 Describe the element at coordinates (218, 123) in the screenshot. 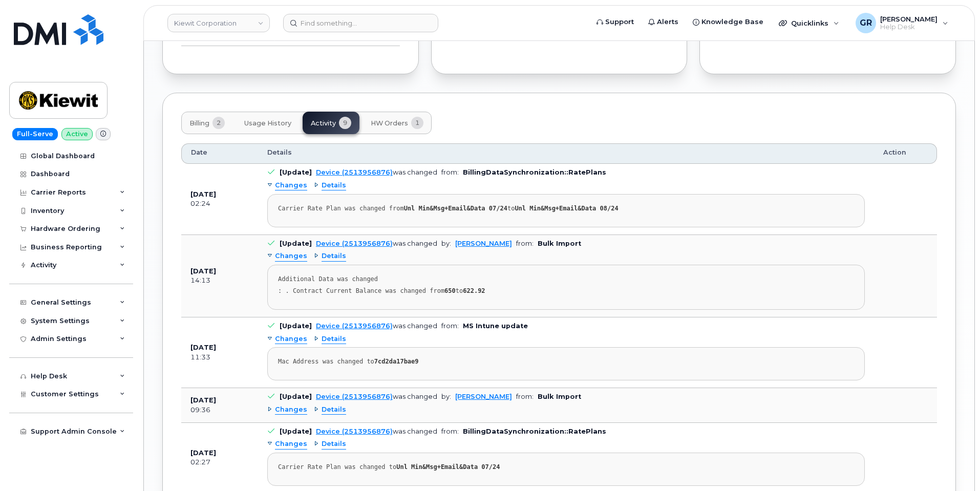

I see `span: 2` at that location.